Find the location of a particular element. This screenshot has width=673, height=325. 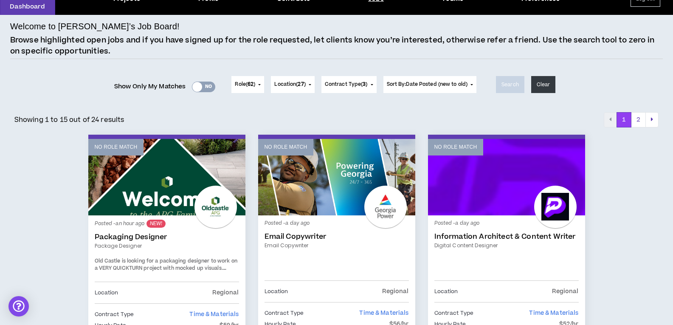

button: Role(62) is located at coordinates (248, 84).